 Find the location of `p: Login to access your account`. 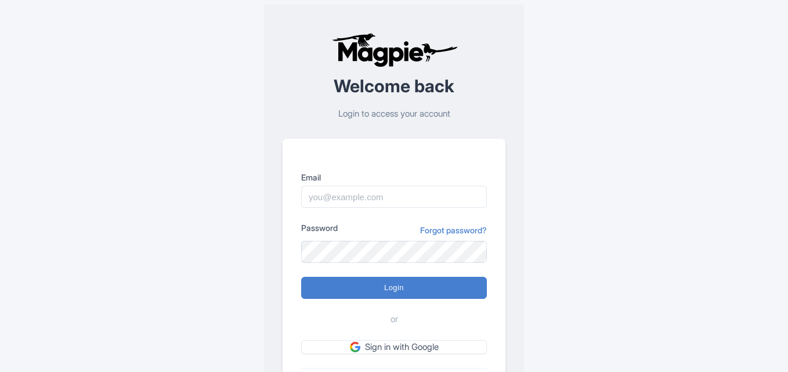

p: Login to access your account is located at coordinates (394, 114).